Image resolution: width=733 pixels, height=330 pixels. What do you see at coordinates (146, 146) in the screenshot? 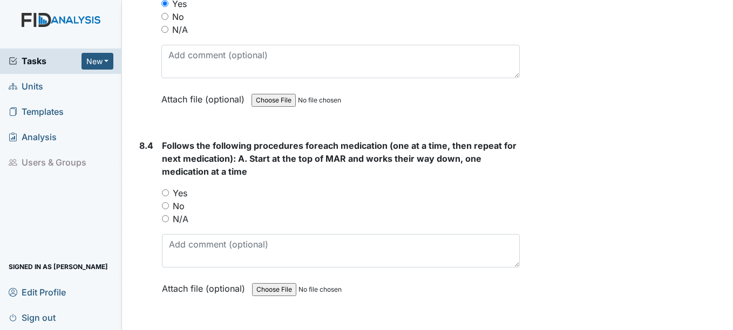
I see `label: 8.4` at bounding box center [146, 146].